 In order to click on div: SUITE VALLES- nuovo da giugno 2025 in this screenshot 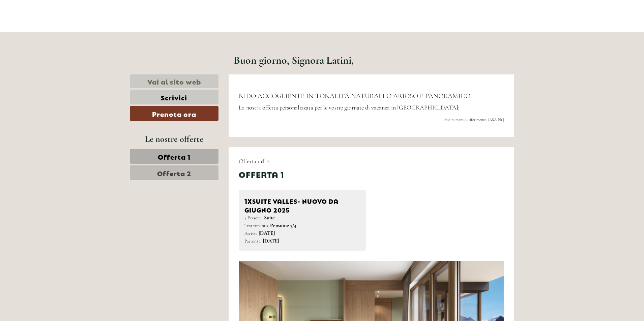, I will do `click(302, 205)`.